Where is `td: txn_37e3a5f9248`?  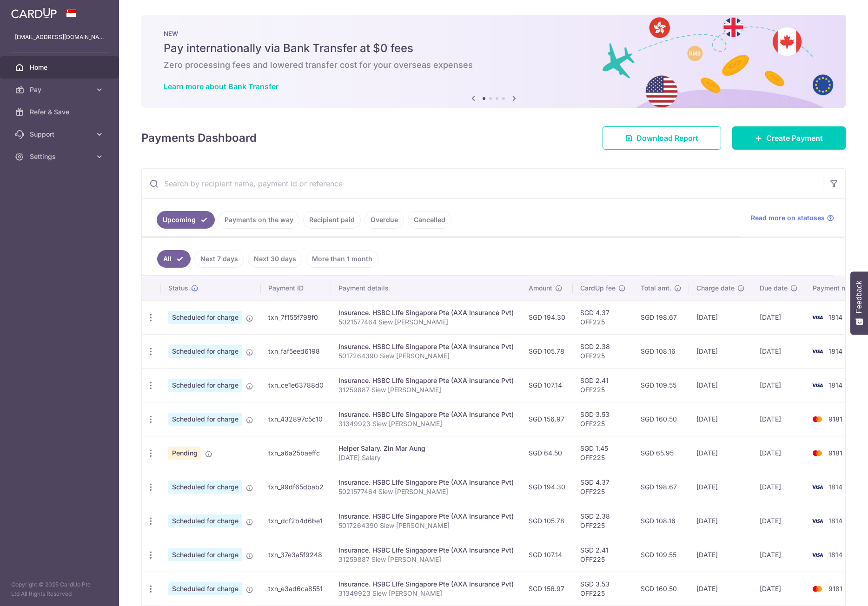 td: txn_37e3a5f9248 is located at coordinates (296, 555).